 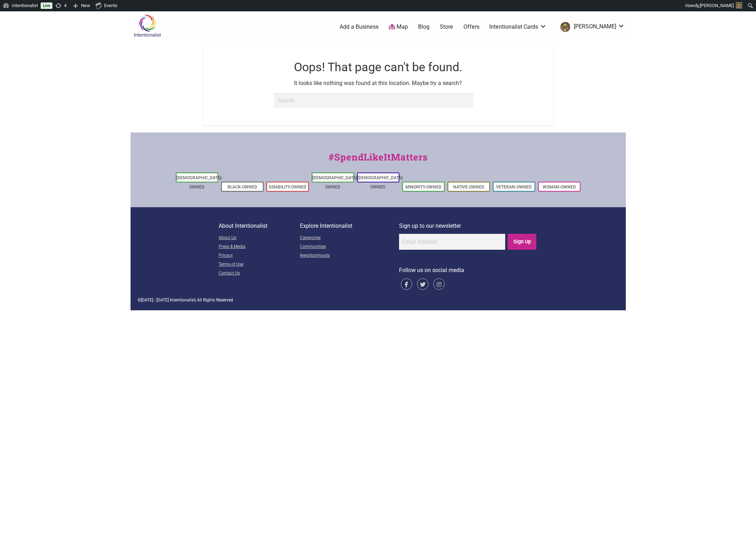 What do you see at coordinates (514, 187) in the screenshot?
I see `a: Veteran-Owned` at bounding box center [514, 187].